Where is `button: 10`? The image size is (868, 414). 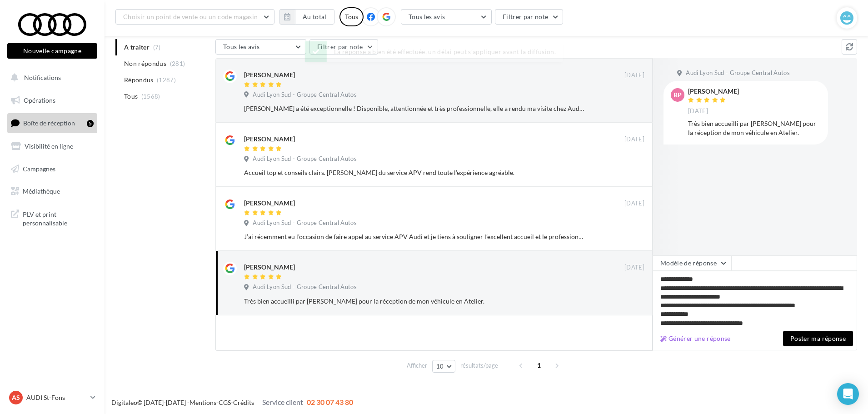 button: 10 is located at coordinates (444, 366).